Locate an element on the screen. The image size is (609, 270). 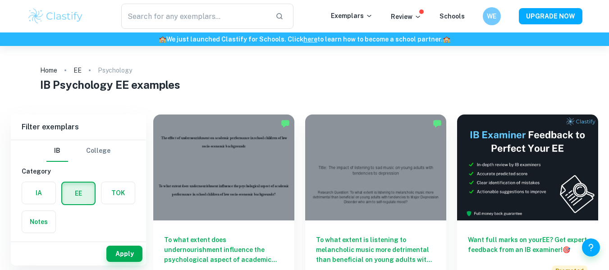
a: Clastify logo is located at coordinates (55, 16).